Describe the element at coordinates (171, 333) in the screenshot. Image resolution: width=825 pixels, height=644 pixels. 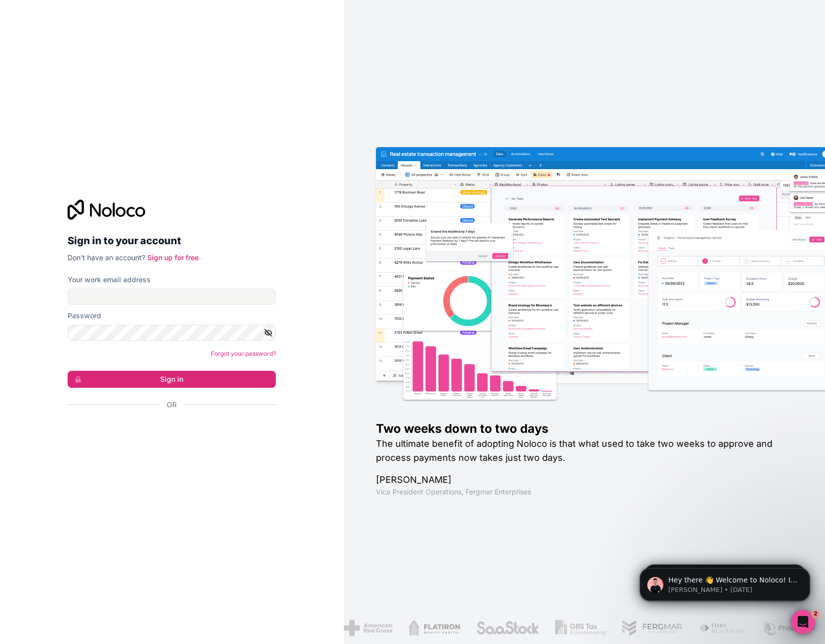
I see `input: Password` at that location.